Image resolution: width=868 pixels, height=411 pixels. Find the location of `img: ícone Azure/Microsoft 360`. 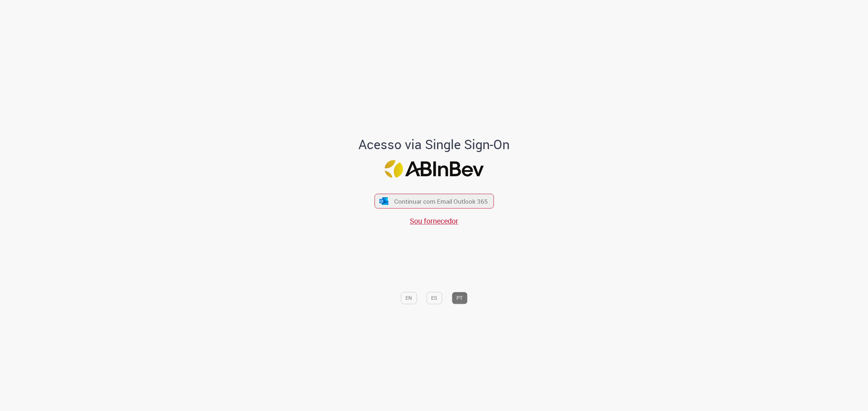

img: ícone Azure/Microsoft 360 is located at coordinates (384, 201).